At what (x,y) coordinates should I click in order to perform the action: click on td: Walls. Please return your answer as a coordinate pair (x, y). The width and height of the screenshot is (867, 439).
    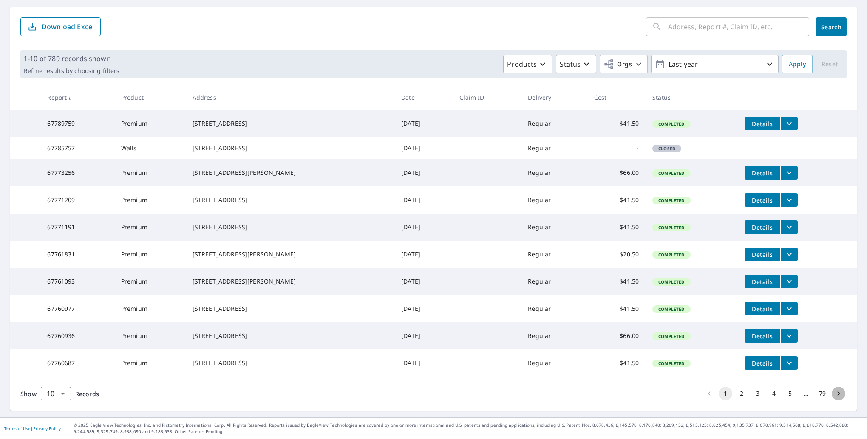
    Looking at the image, I should click on (150, 148).